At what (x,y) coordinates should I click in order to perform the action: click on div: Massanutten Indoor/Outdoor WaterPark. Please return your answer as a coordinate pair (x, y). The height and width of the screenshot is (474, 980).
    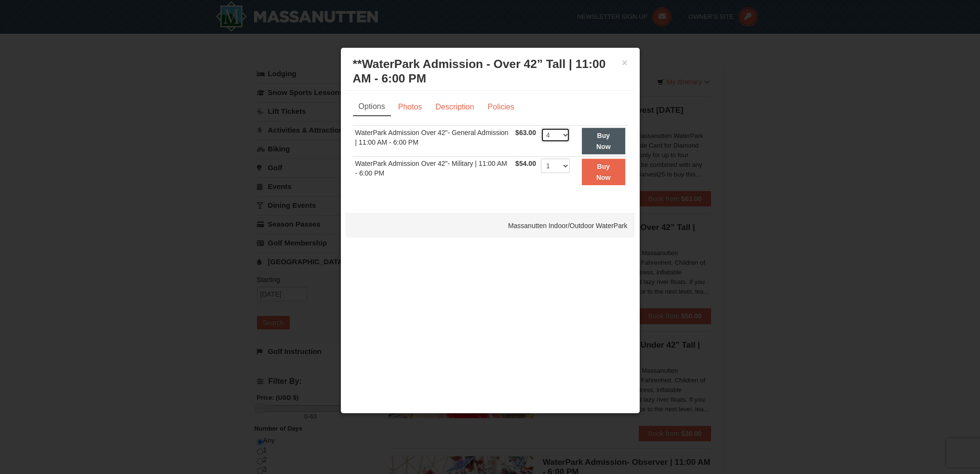
    Looking at the image, I should click on (490, 226).